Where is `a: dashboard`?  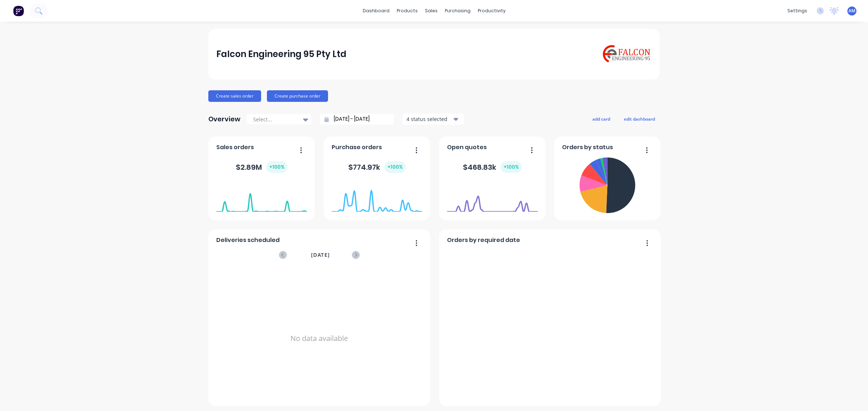 a: dashboard is located at coordinates (376, 11).